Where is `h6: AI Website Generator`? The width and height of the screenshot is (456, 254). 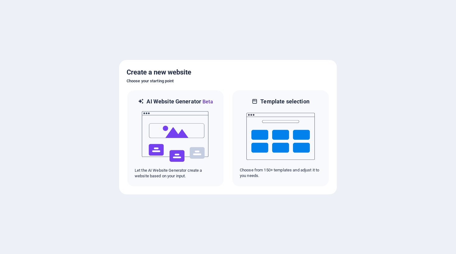 h6: AI Website Generator is located at coordinates (179, 102).